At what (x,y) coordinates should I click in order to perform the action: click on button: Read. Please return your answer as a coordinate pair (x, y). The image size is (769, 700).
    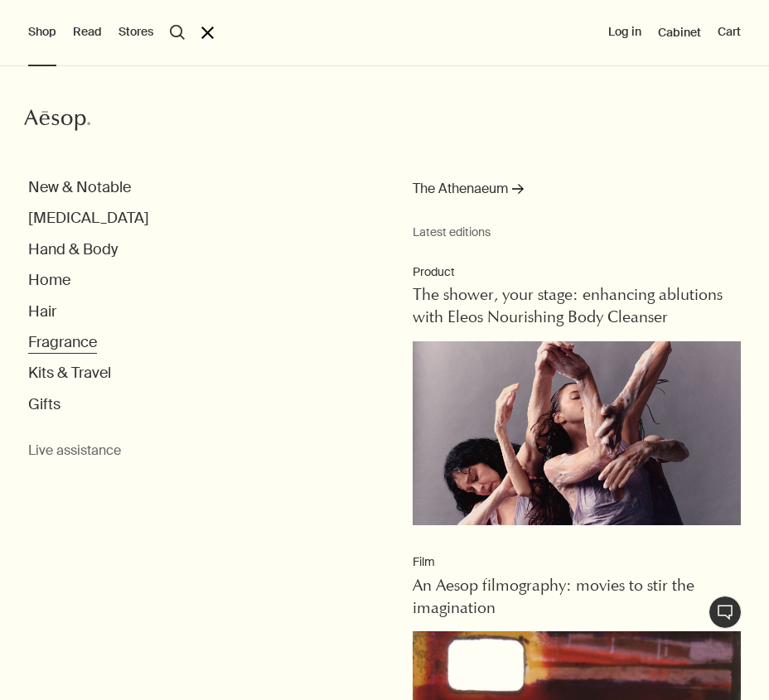
    Looking at the image, I should click on (87, 33).